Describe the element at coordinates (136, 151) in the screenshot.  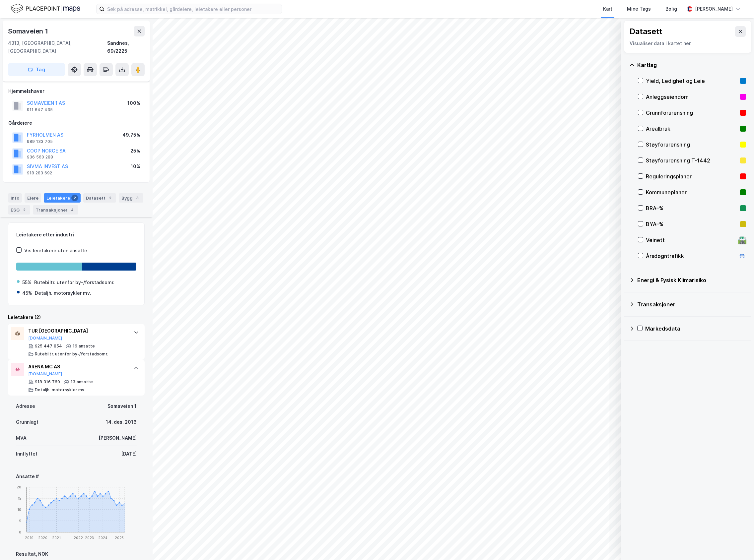
I see `div: 25%` at that location.